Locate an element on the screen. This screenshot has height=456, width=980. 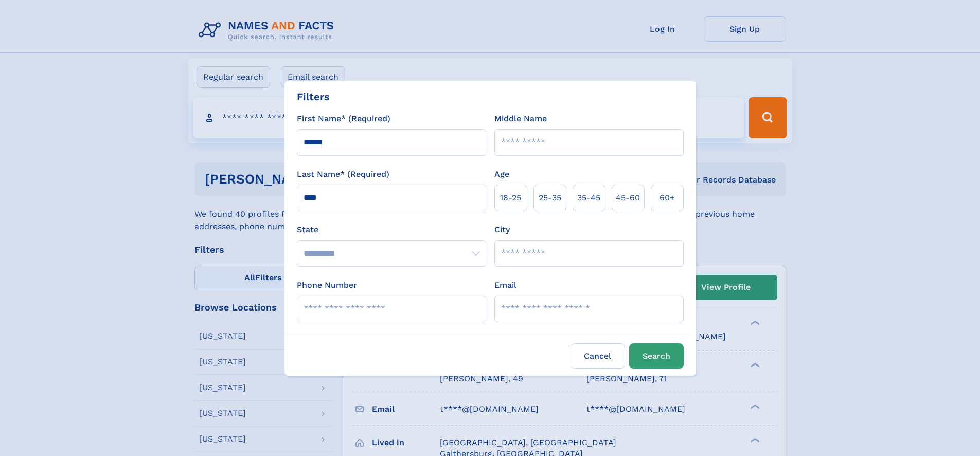
label: Cancel is located at coordinates (598, 356).